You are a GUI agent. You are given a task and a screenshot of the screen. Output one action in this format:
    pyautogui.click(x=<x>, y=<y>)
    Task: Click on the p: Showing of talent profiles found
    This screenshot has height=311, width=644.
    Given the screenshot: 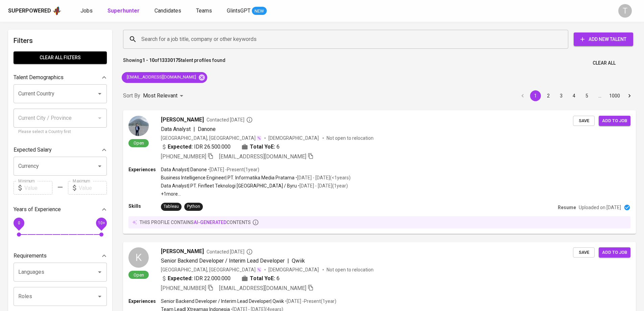 What is the action you would take?
    pyautogui.click(x=174, y=63)
    